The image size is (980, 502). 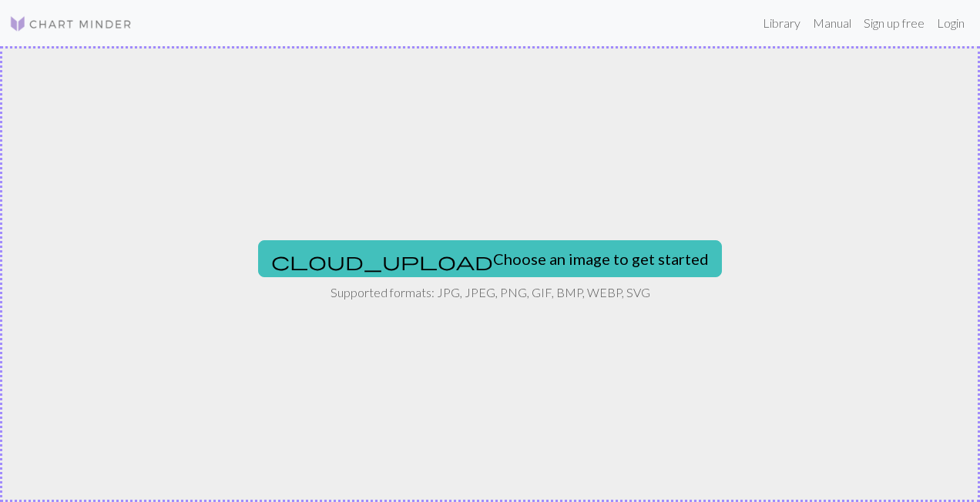 I want to click on span: cloud_upload, so click(x=382, y=261).